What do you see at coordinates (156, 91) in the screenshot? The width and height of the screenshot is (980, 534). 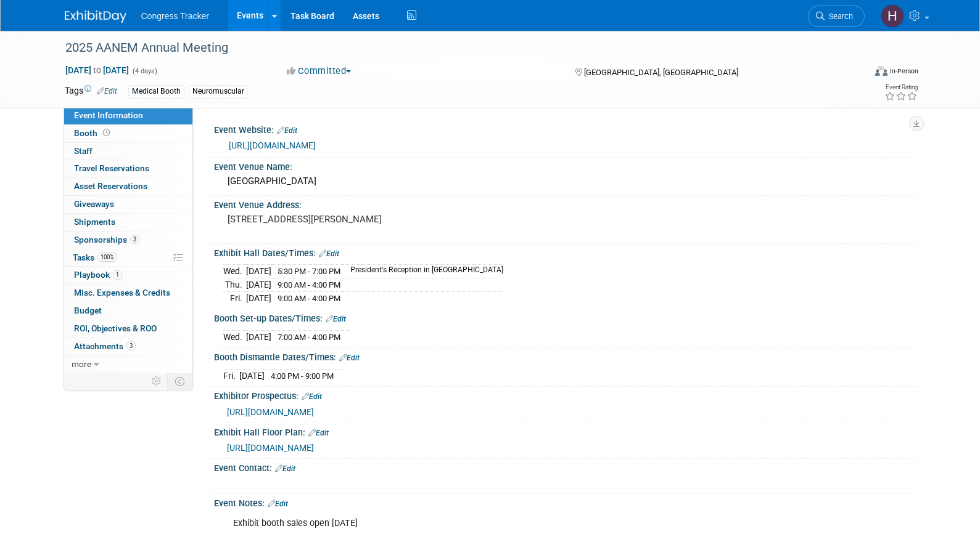 I see `div: Medical Booth` at bounding box center [156, 91].